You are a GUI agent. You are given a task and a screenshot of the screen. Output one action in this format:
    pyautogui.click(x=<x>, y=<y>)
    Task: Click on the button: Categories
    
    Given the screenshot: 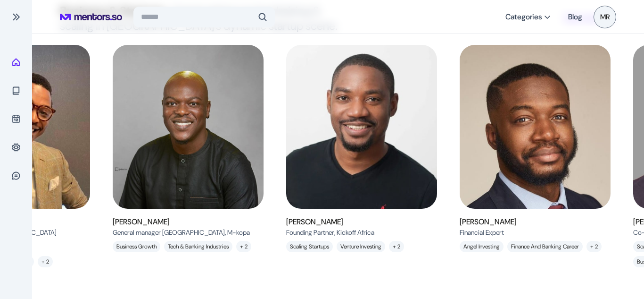 What is the action you would take?
    pyautogui.click(x=528, y=17)
    